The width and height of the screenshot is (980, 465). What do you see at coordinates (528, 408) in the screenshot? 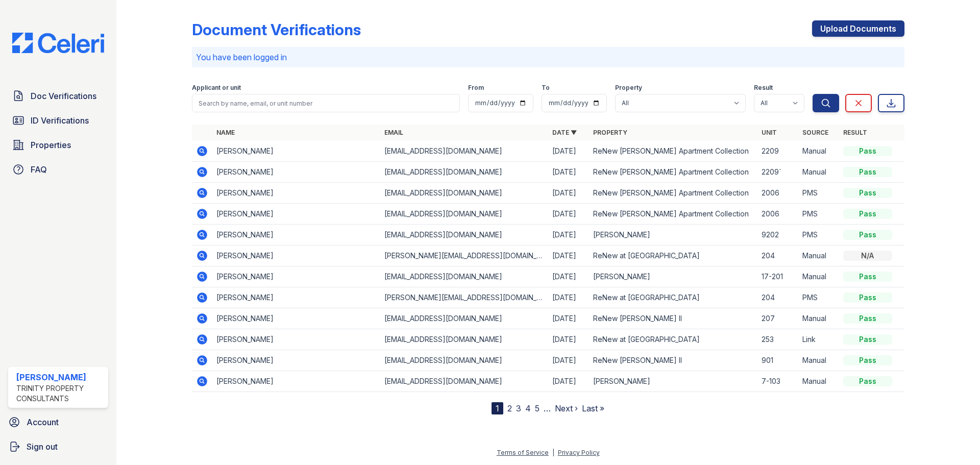
I see `a: 4` at bounding box center [528, 408].